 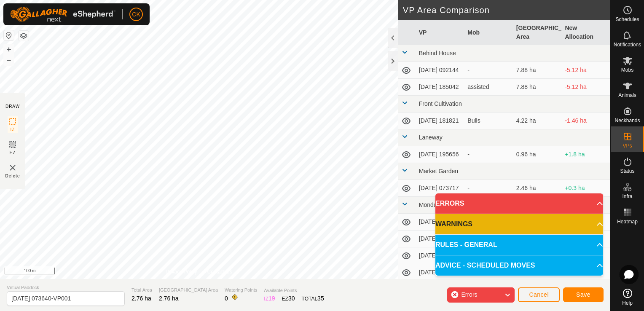 What do you see at coordinates (627, 121) in the screenshot?
I see `span: Neckbands` at bounding box center [627, 121].